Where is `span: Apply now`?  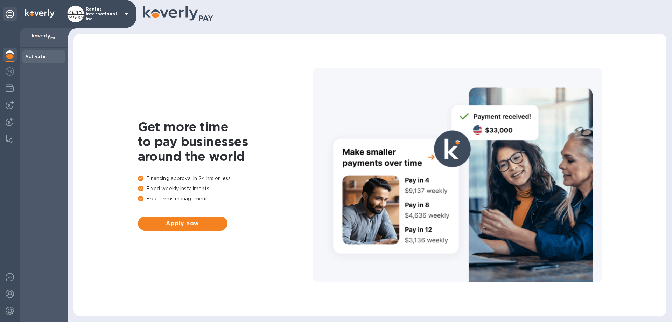
span: Apply now is located at coordinates (183, 223).